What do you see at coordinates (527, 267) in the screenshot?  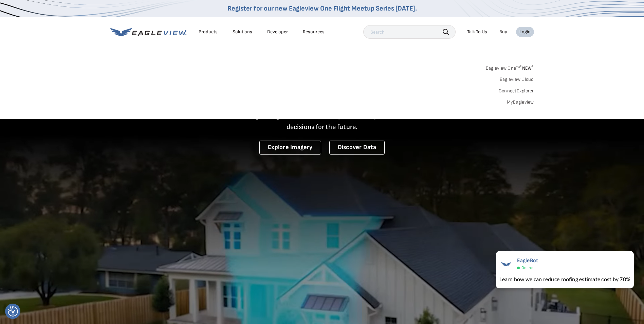 I see `span: Online` at bounding box center [527, 267].